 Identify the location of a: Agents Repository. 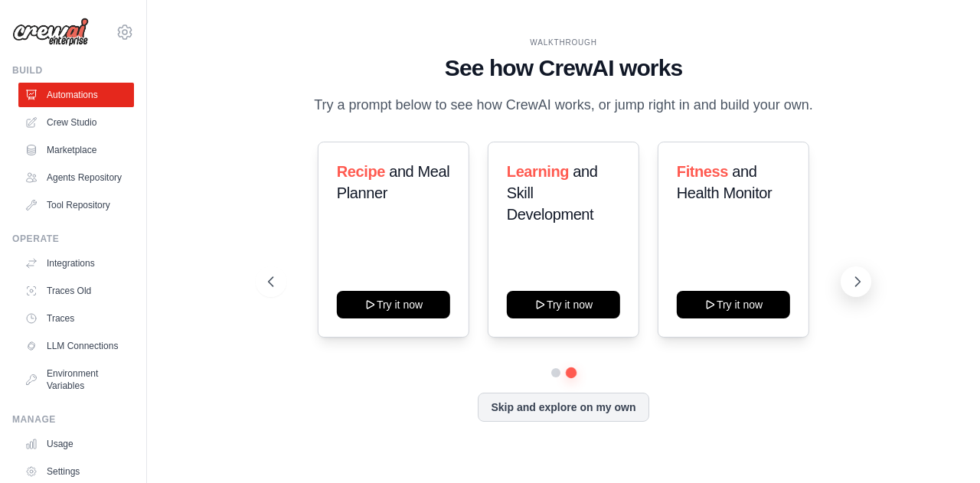
(76, 178).